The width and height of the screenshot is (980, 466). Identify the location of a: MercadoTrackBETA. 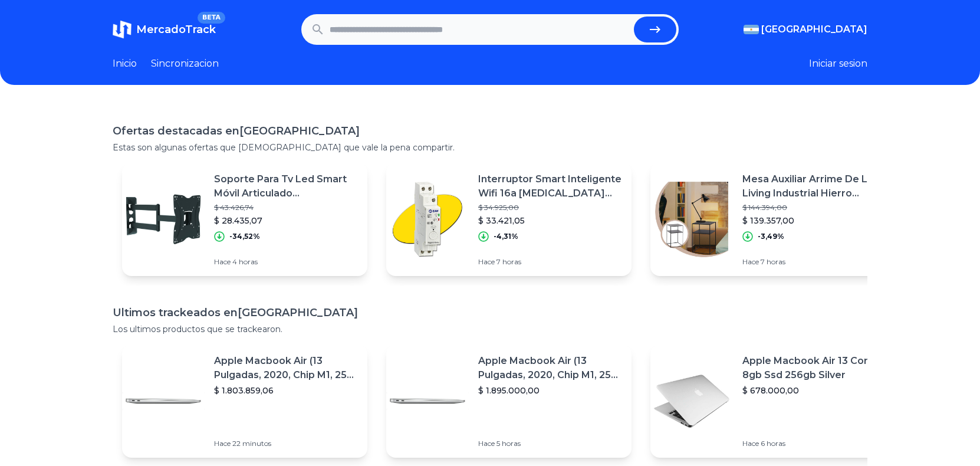
(164, 29).